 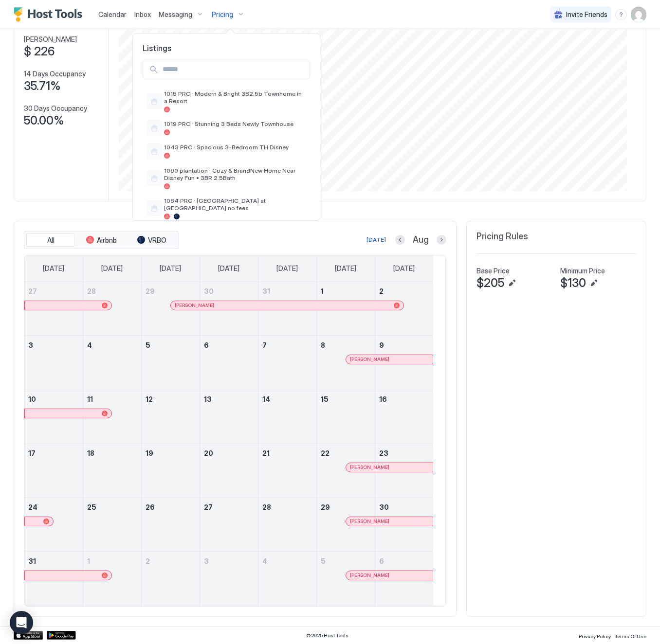 I want to click on div: Open Intercom Messenger, so click(x=22, y=622).